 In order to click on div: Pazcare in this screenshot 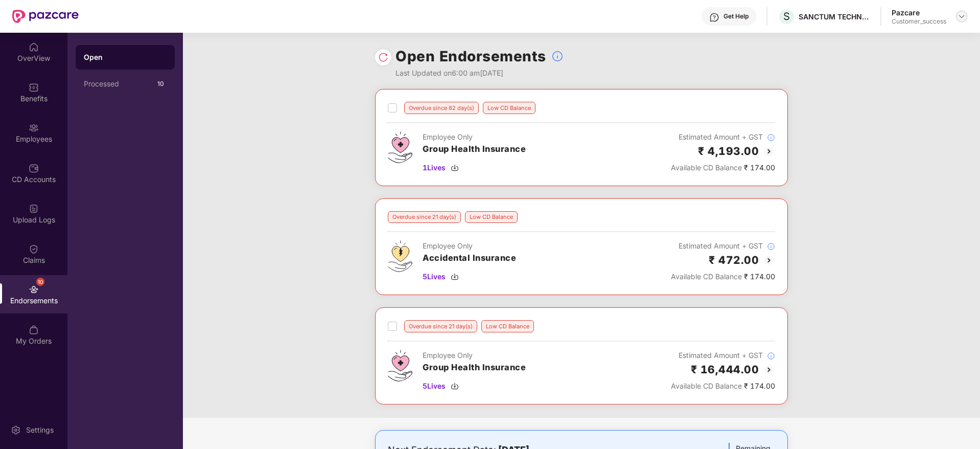, I will do `click(919, 13)`.